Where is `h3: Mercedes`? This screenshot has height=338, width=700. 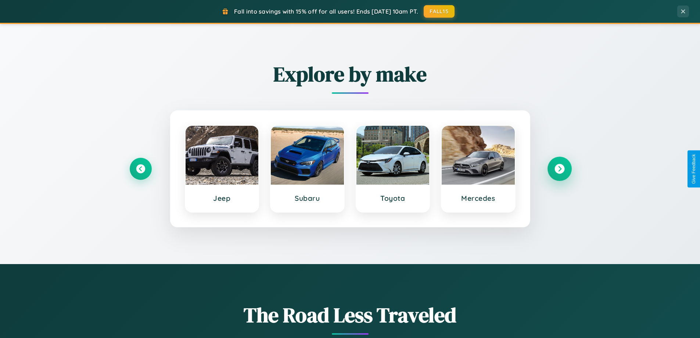
h3: Mercedes is located at coordinates (478, 198).